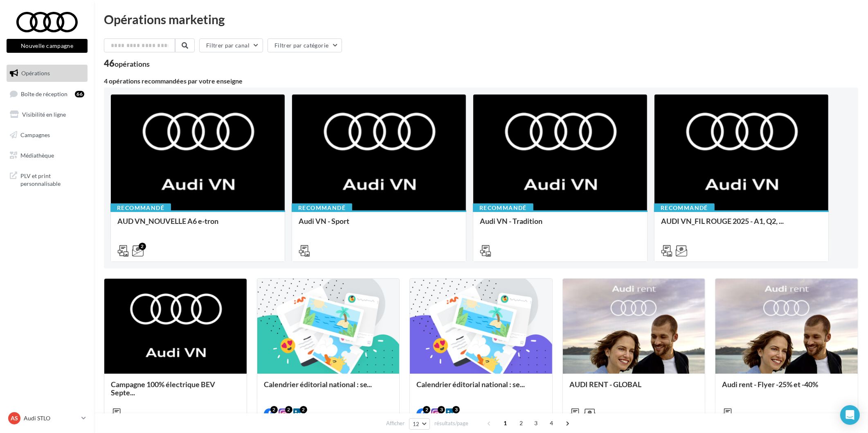  I want to click on span: Audi rent - Flyer -25% et -40%, so click(770, 385).